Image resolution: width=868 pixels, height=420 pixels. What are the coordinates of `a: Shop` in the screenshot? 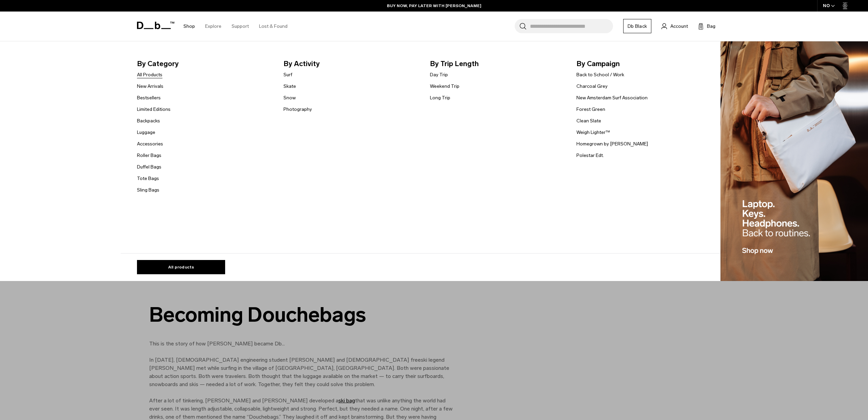 It's located at (189, 26).